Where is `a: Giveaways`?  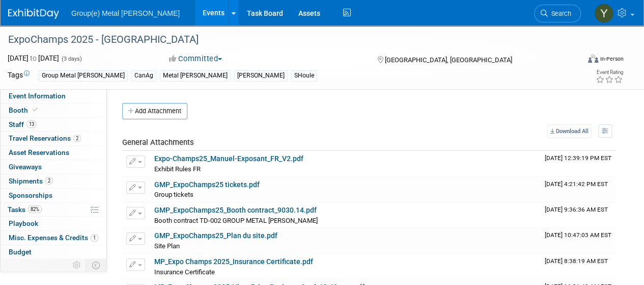
a: Giveaways is located at coordinates (53, 167).